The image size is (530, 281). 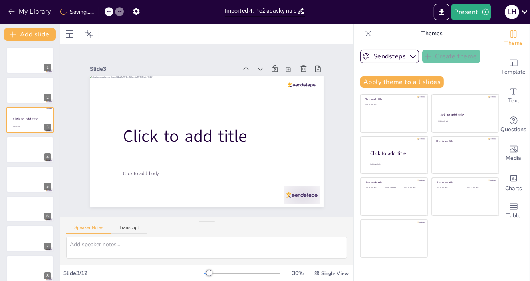 I want to click on div: 1, so click(x=48, y=68).